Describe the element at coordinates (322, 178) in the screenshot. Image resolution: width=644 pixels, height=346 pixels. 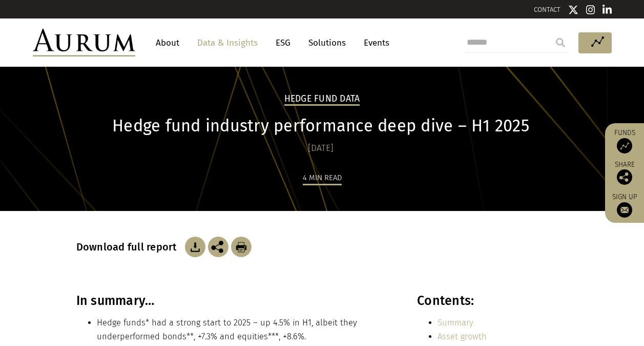
I see `div: 4 min read` at that location.